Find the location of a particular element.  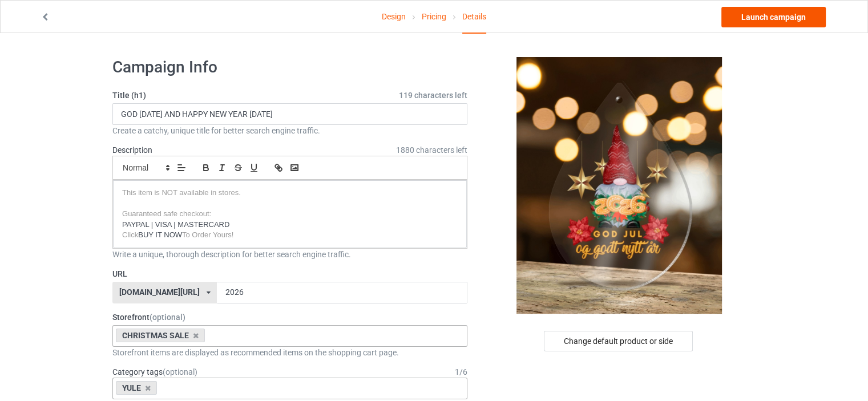

span: Click is located at coordinates (130, 235).